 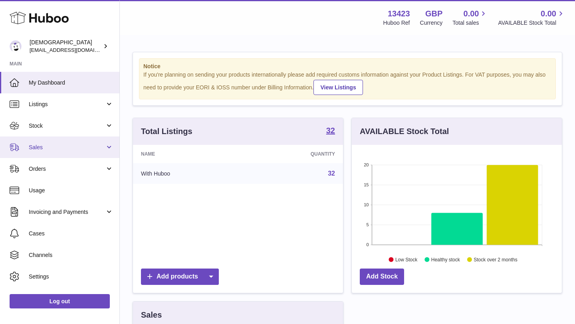 I want to click on div: Huboo Ref, so click(x=396, y=23).